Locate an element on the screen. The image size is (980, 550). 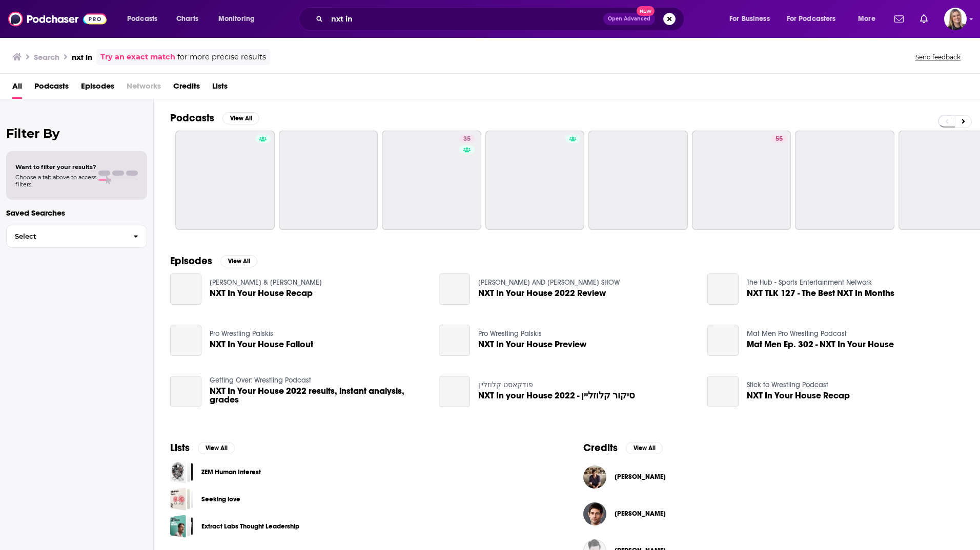
span: Choose a tab above to access filters. is located at coordinates (56, 181).